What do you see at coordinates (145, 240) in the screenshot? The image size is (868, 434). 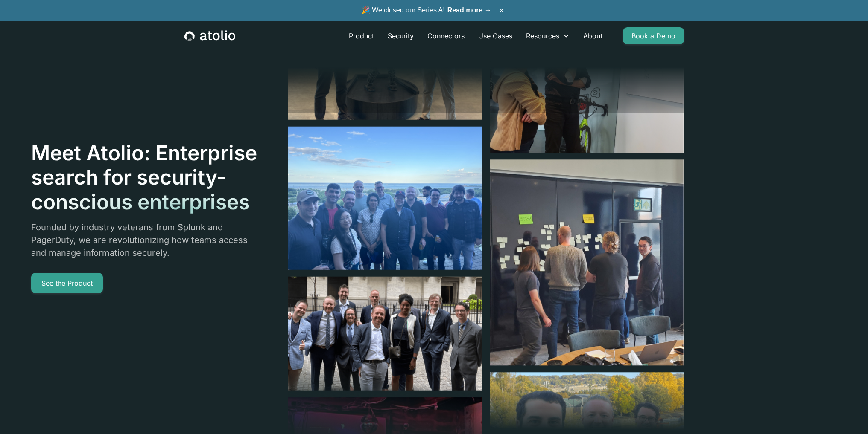 I see `p: Founded by industry veterans from Splunk and PagerDuty, we are revolutionizing how teams access a...` at bounding box center [145, 240].